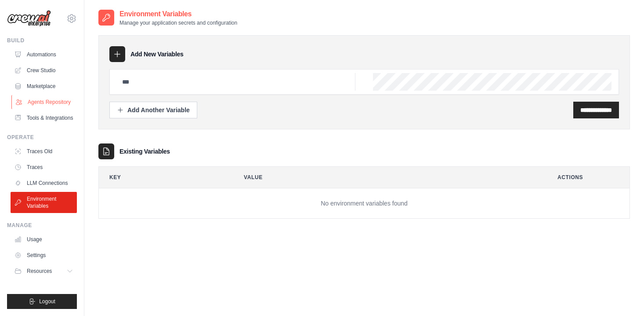 Image resolution: width=644 pixels, height=316 pixels. I want to click on img: Logo, so click(29, 18).